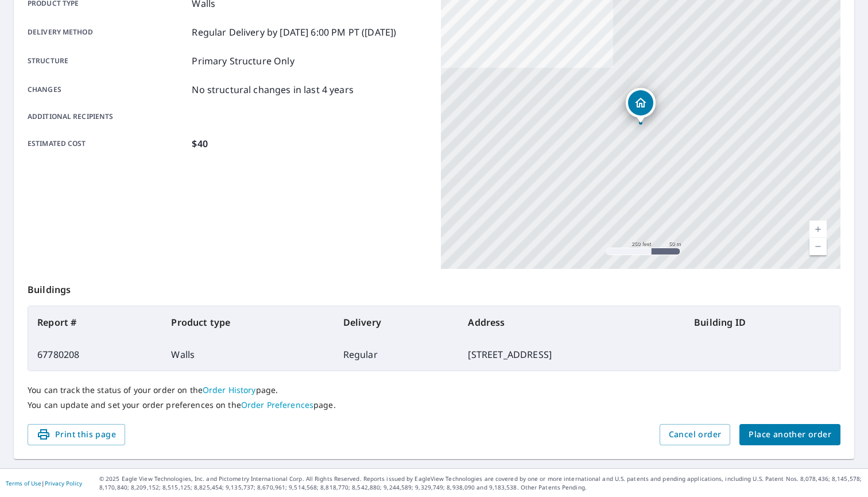  Describe the element at coordinates (243, 61) in the screenshot. I see `p: Primary Structure Only` at that location.